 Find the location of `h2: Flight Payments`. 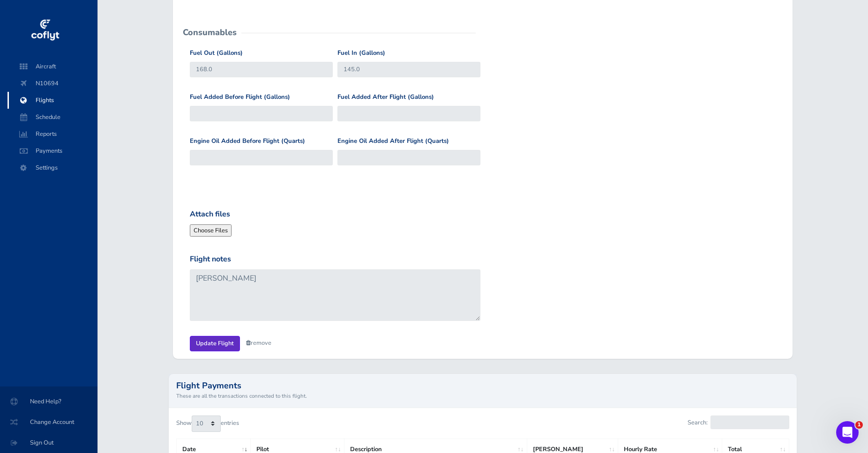

h2: Flight Payments is located at coordinates (482, 386).